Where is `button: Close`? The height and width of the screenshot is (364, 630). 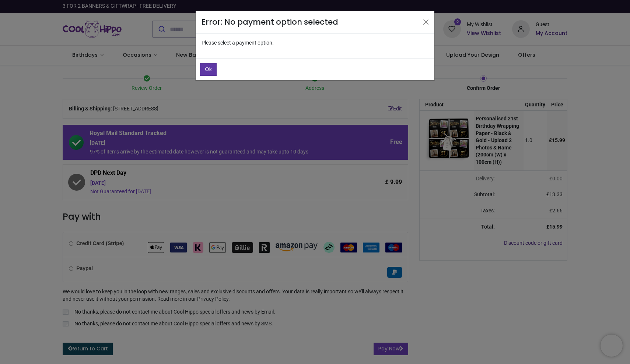
button: Close is located at coordinates (426, 22).